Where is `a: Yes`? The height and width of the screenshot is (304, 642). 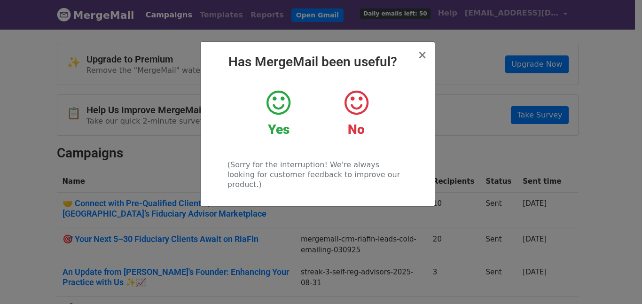
a: Yes is located at coordinates (278, 113).